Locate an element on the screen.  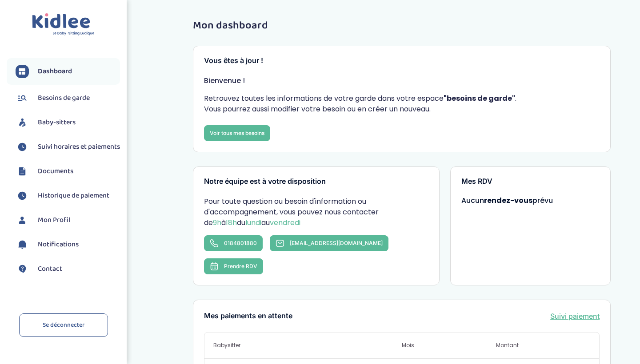
span: Babysitter is located at coordinates (308, 346).